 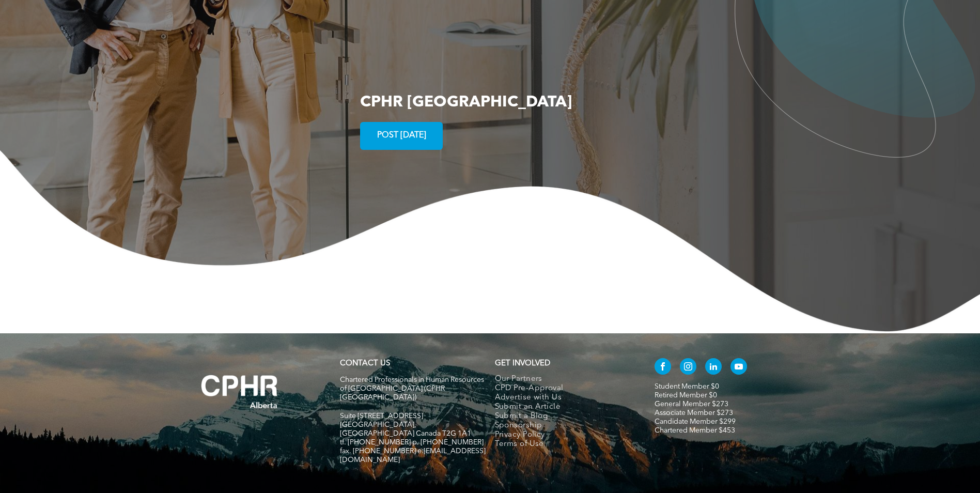 What do you see at coordinates (739, 367) in the screenshot?
I see `a: youtube` at bounding box center [739, 367].